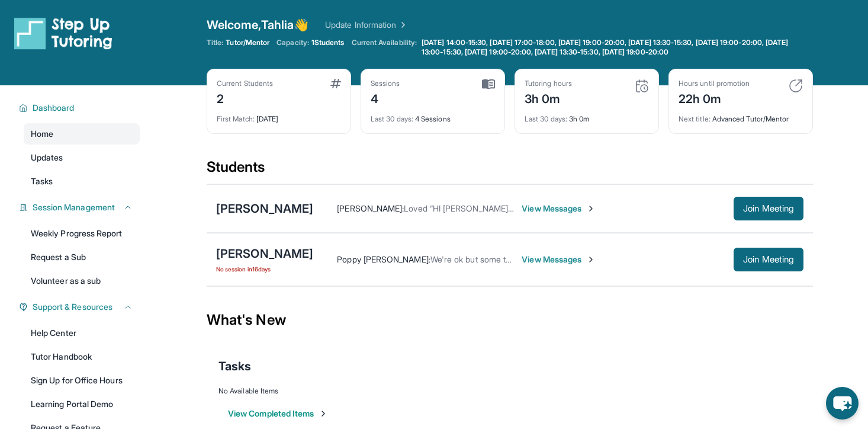  I want to click on span: Support & Resources, so click(72, 307).